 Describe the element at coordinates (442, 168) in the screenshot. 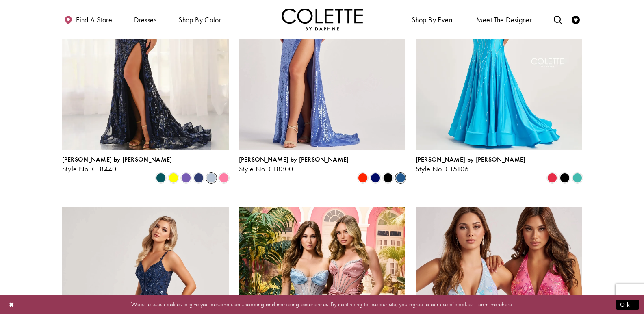

I see `span: Style No. CL5106` at that location.